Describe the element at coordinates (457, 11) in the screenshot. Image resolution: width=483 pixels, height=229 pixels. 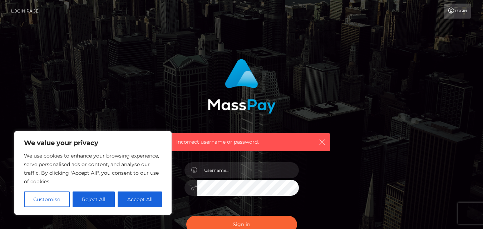
I see `a: Login` at that location.